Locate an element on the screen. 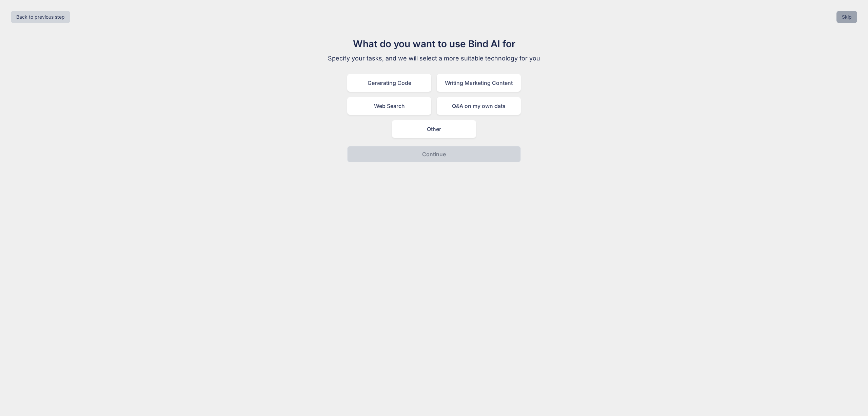 The image size is (868, 416). button: Skip is located at coordinates (847, 17).